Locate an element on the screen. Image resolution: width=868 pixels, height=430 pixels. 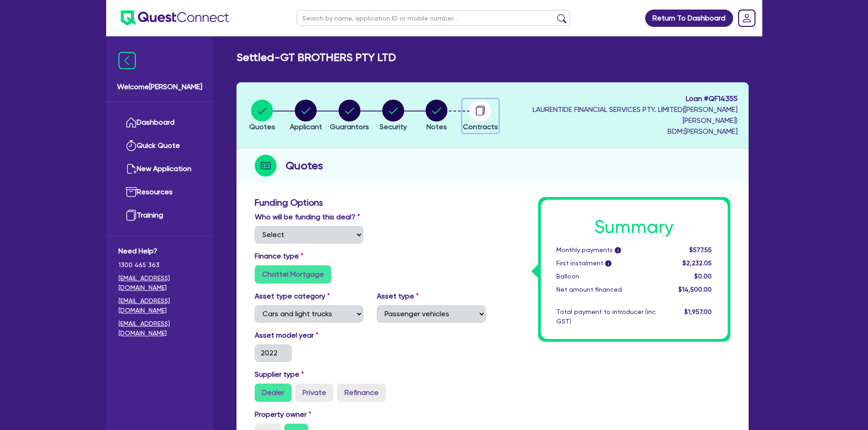
img: new-application is located at coordinates (131, 169).